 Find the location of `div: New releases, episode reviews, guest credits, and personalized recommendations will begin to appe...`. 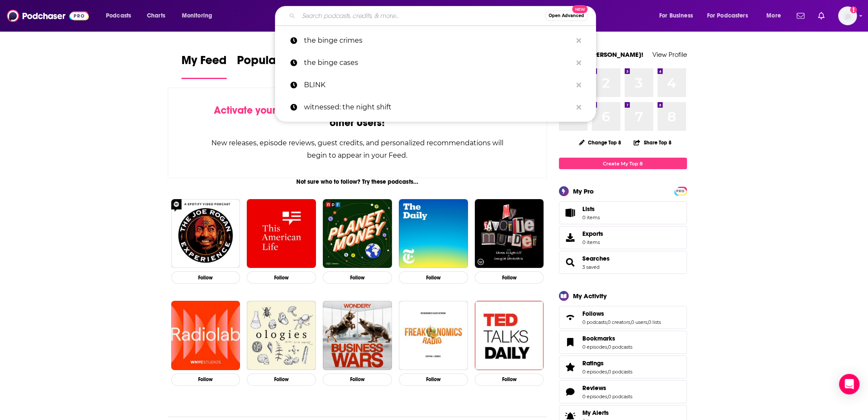

div: New releases, episode reviews, guest credits, and personalized recommendations will begin to appe... is located at coordinates (357, 149).